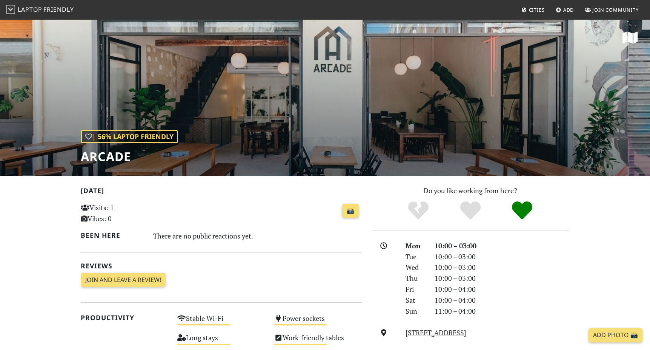 The height and width of the screenshot is (350, 650). Describe the element at coordinates (123, 280) in the screenshot. I see `a: Join and leave a review!` at that location.